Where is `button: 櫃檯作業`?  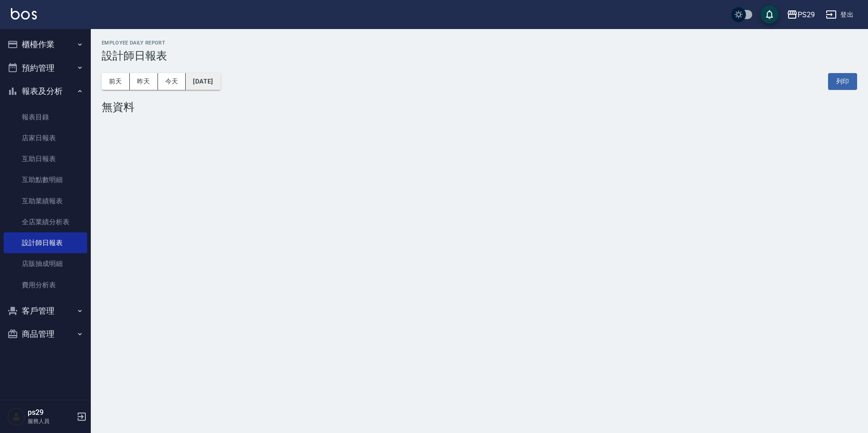
button: 櫃檯作業 is located at coordinates (46, 44).